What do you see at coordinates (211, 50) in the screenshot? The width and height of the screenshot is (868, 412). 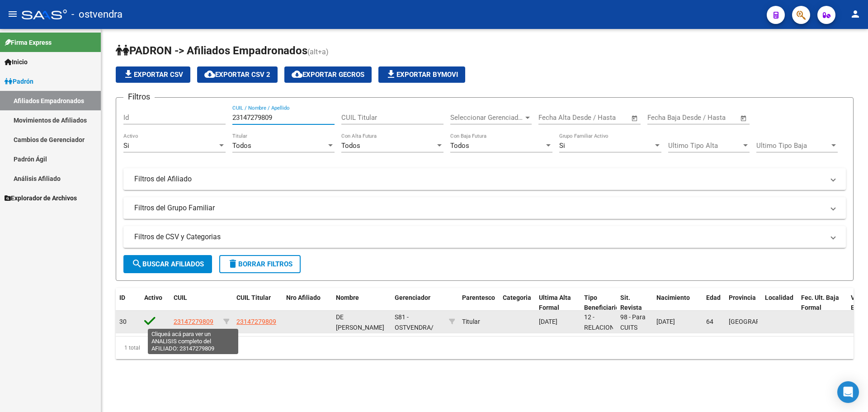 I see `span: PADRON -> Afiliados Empadronados` at bounding box center [211, 50].